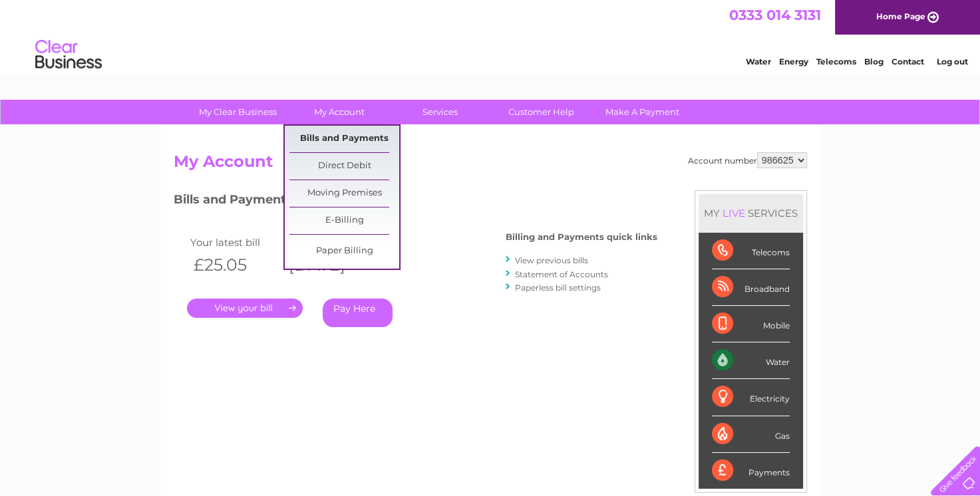 This screenshot has width=980, height=496. What do you see at coordinates (750, 434) in the screenshot?
I see `div: Gas` at bounding box center [750, 434].